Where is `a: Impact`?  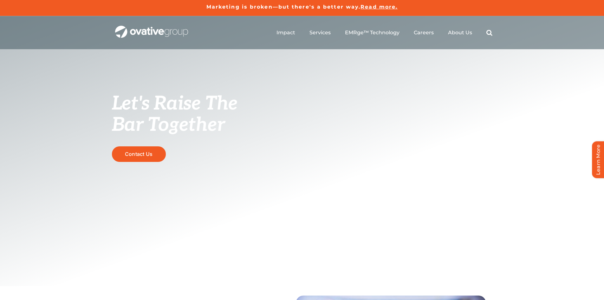 a: Impact is located at coordinates (286, 33).